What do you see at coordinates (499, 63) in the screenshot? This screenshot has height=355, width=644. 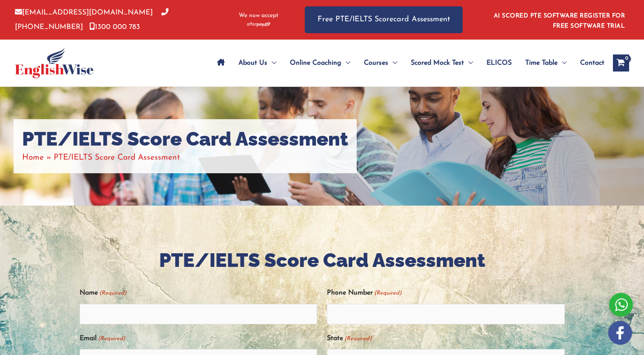 I see `a: ELICOS` at bounding box center [499, 63].